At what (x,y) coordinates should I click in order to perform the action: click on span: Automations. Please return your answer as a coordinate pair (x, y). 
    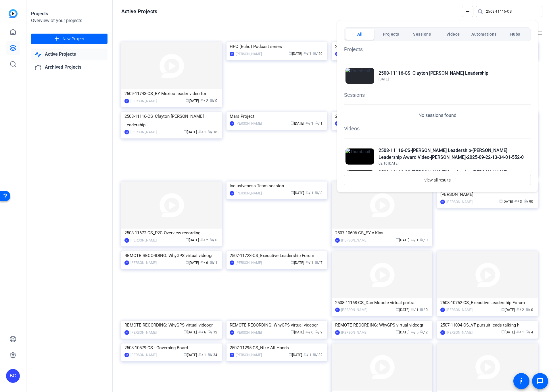
    Looking at the image, I should click on (484, 34).